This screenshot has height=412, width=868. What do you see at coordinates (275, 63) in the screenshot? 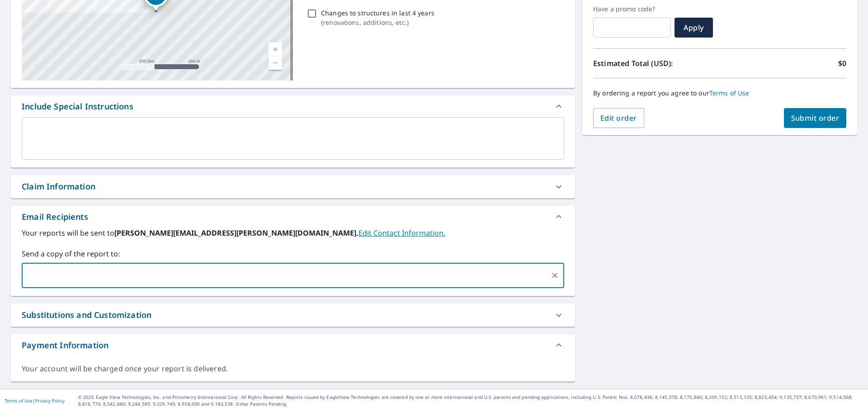
I see `a: Current Level 17, Zoom Out` at bounding box center [275, 63].